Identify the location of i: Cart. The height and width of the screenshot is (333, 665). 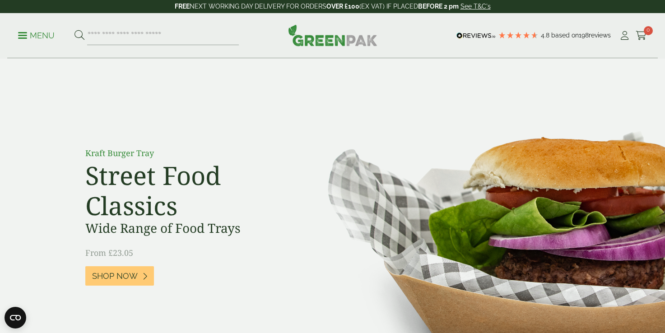
(641, 36).